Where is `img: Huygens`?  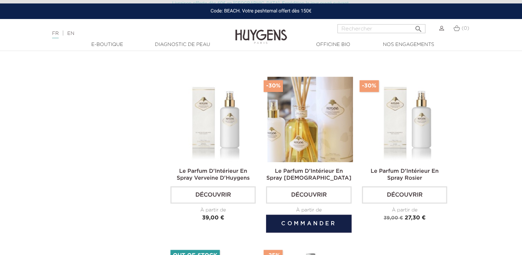
img: Huygens is located at coordinates (261, 31).